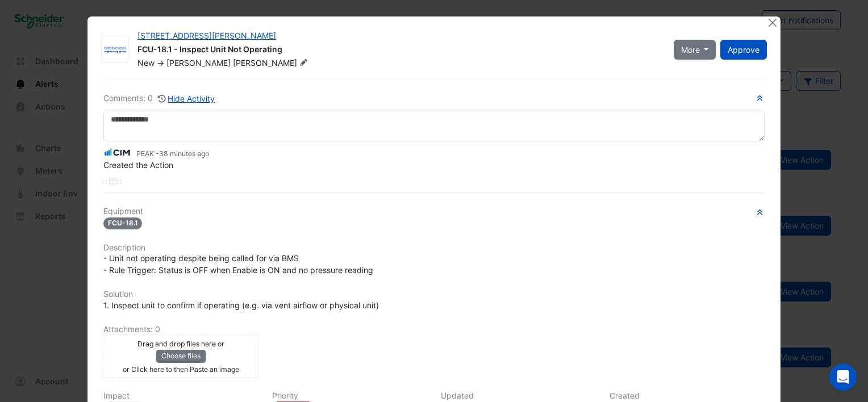 The height and width of the screenshot is (402, 868). What do you see at coordinates (184, 153) in the screenshot?
I see `span: 2025-10-02 11:49:42` at bounding box center [184, 153].